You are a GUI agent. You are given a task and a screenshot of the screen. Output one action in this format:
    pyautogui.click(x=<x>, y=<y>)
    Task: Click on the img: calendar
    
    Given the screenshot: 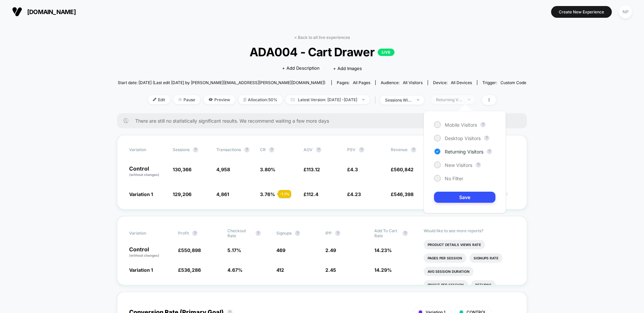 What is the action you would take?
    pyautogui.click(x=292, y=100)
    